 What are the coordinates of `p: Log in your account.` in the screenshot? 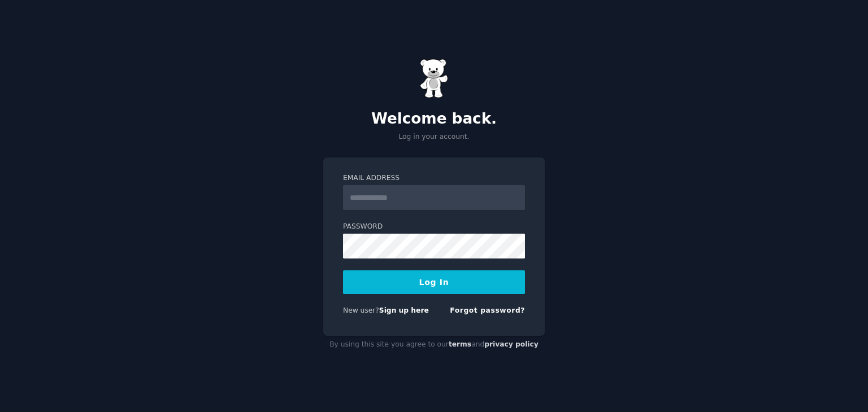 It's located at (434, 137).